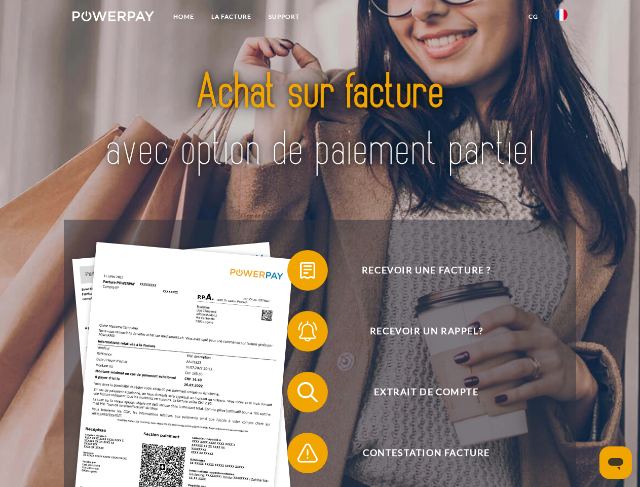  Describe the element at coordinates (320, 121) in the screenshot. I see `img: title-powerpay_fr.svg` at that location.